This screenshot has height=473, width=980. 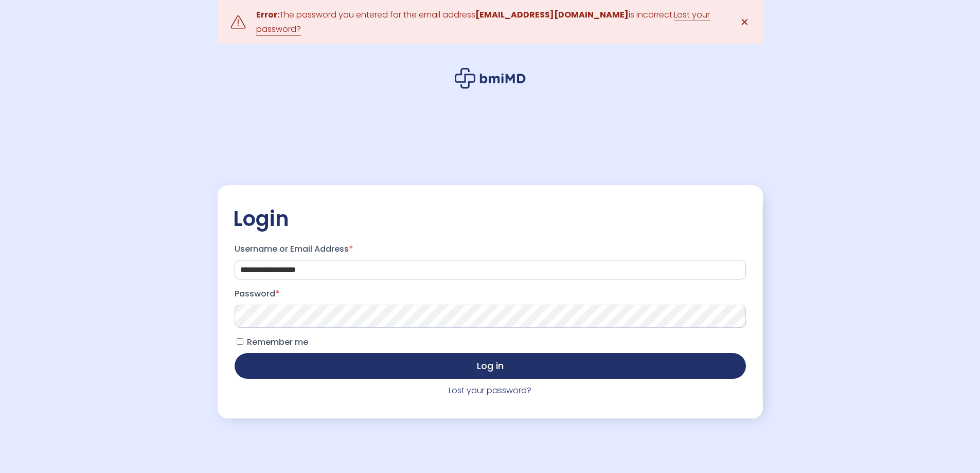 I want to click on div: The password you entered for the email address is incorrect., so click(x=490, y=22).